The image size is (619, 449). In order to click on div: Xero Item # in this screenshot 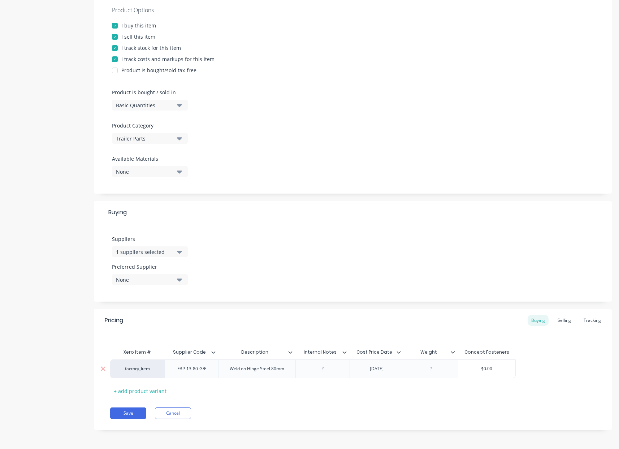, I will do `click(137, 352)`.